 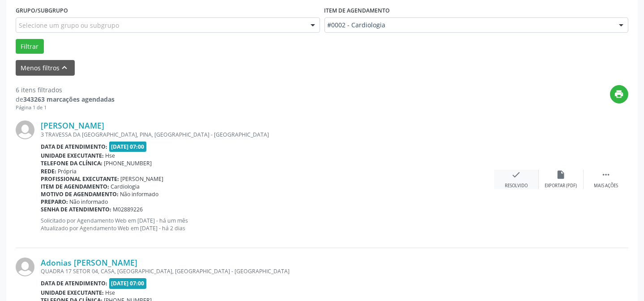 What do you see at coordinates (72, 163) in the screenshot?
I see `b: Telefone da clínica:` at bounding box center [72, 163].